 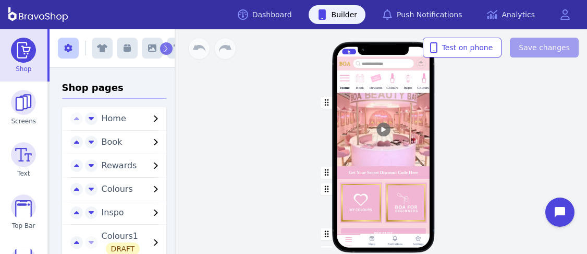 What do you see at coordinates (23, 69) in the screenshot?
I see `span: Shop` at bounding box center [23, 69].